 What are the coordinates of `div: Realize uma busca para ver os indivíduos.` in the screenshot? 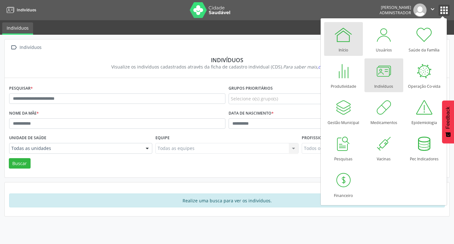 It's located at (227, 200).